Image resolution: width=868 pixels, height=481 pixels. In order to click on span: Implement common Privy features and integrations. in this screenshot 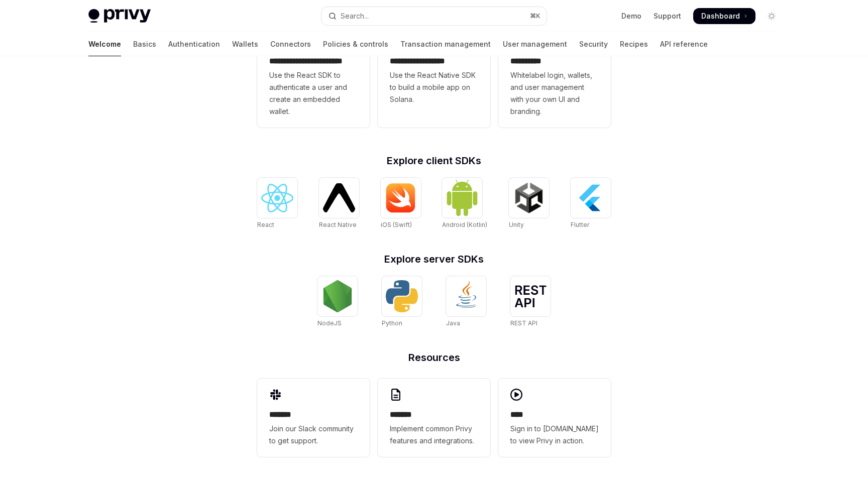, I will do `click(434, 435)`.